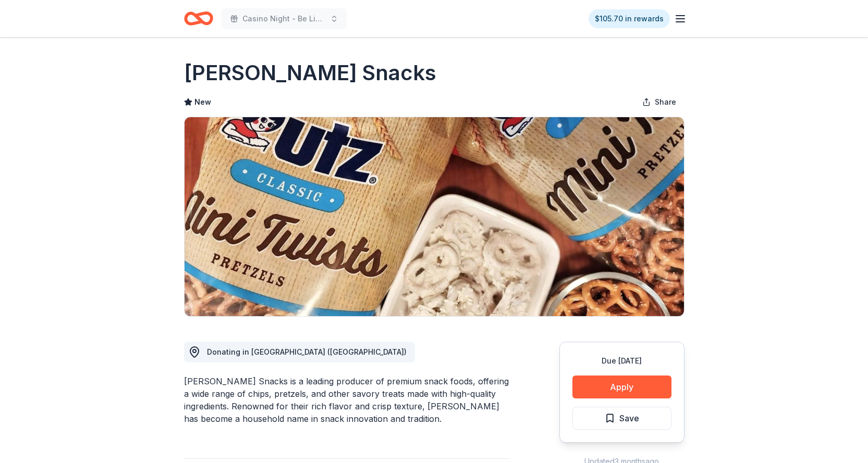 Image resolution: width=868 pixels, height=463 pixels. Describe the element at coordinates (629, 418) in the screenshot. I see `span: Save` at that location.